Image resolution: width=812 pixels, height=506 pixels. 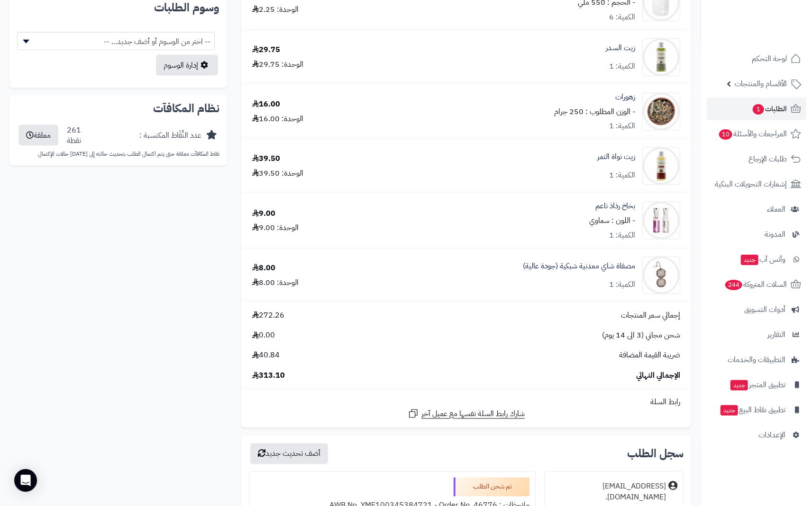 What do you see at coordinates (650, 315) in the screenshot?
I see `span: إجمالي سعر المنتجات` at bounding box center [650, 315].